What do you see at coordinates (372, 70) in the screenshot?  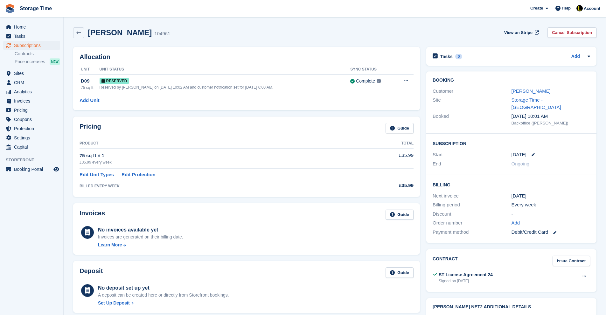 I see `th: Sync Status` at bounding box center [372, 70].